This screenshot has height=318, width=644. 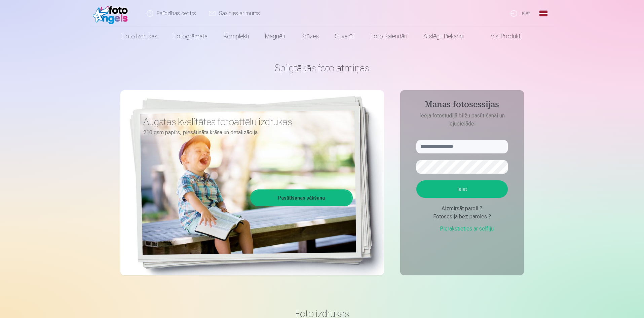 I want to click on a: Magnēti, so click(x=275, y=36).